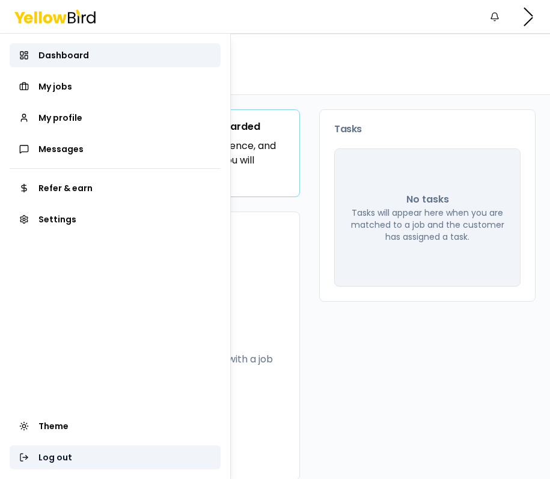 The image size is (550, 479). Describe the element at coordinates (115, 87) in the screenshot. I see `a: My jobs` at that location.